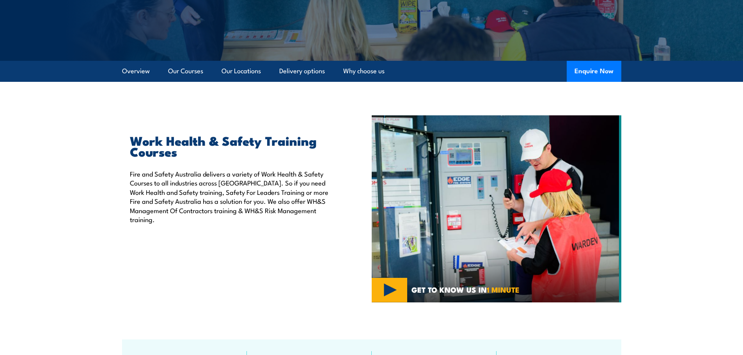 The width and height of the screenshot is (743, 355). Describe the element at coordinates (594, 71) in the screenshot. I see `button: Enquire Now` at that location.